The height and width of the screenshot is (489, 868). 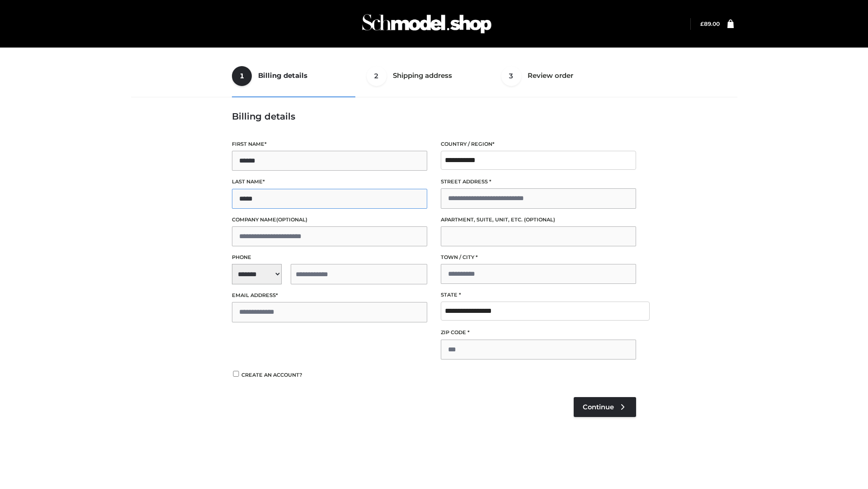 What do you see at coordinates (539, 144) in the screenshot?
I see `label: Country / Region` at bounding box center [539, 144].